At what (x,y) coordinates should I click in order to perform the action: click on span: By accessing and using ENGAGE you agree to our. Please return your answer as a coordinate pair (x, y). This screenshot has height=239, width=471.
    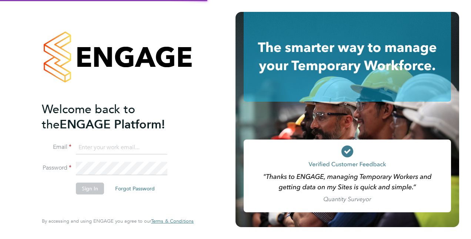
    Looking at the image, I should click on (118, 220).